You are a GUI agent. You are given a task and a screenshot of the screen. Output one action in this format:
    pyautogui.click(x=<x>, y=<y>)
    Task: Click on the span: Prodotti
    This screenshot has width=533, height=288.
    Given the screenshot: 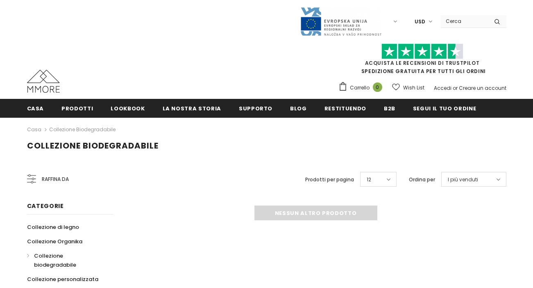 What is the action you would take?
    pyautogui.click(x=77, y=108)
    